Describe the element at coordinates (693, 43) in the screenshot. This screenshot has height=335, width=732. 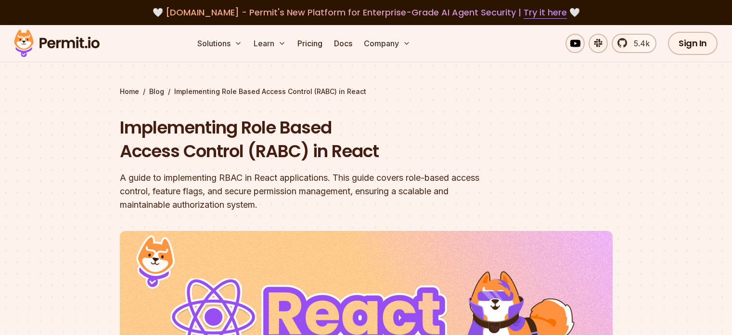
I see `a: Sign In` at that location.